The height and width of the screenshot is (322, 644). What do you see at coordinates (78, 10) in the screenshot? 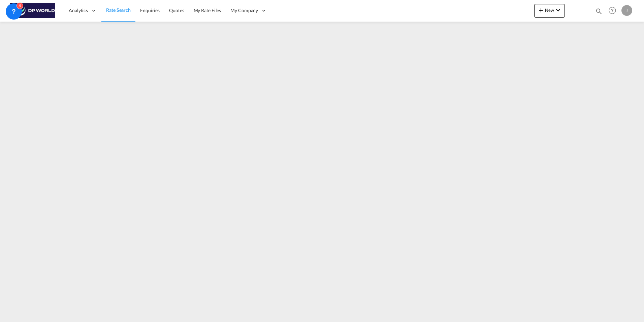
I see `span: Analytics` at bounding box center [78, 10].